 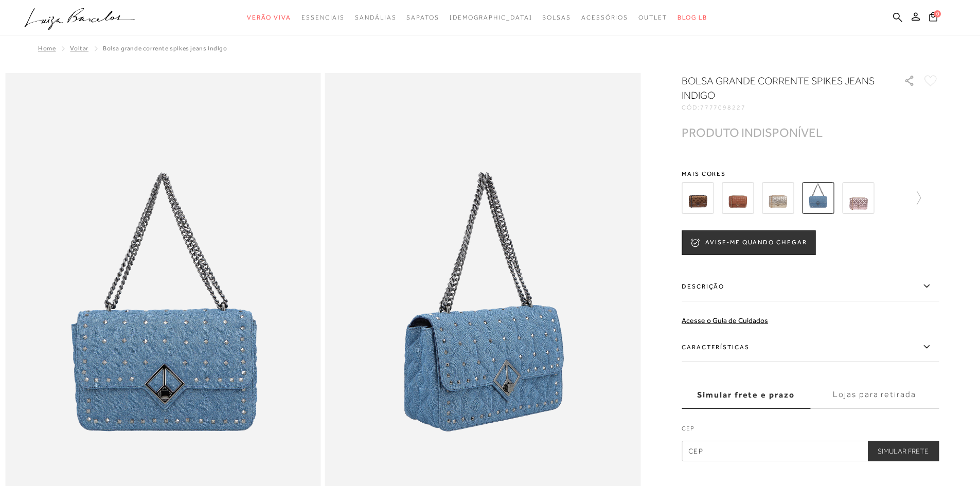 What do you see at coordinates (810, 347) in the screenshot?
I see `label: Características` at bounding box center [810, 347].